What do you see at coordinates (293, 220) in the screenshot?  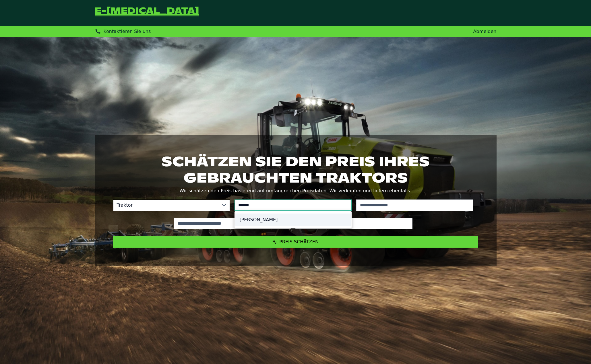 I see `li: Massey Ferguson` at bounding box center [293, 220].